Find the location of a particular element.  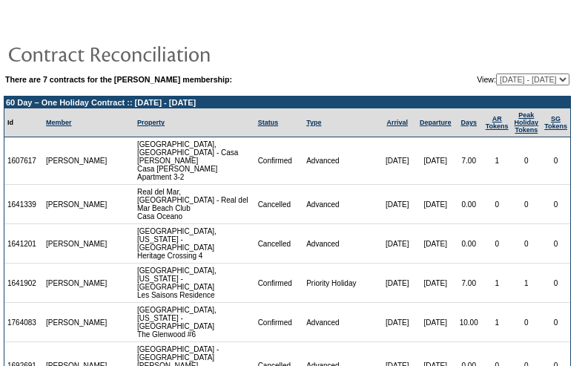

td: 1641902 is located at coordinates (23, 282).